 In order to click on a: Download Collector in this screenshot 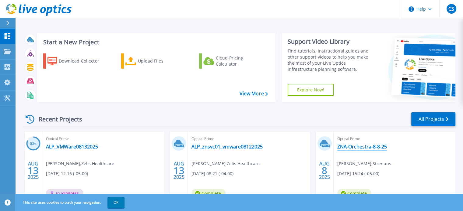, I will do `click(77, 61)`.